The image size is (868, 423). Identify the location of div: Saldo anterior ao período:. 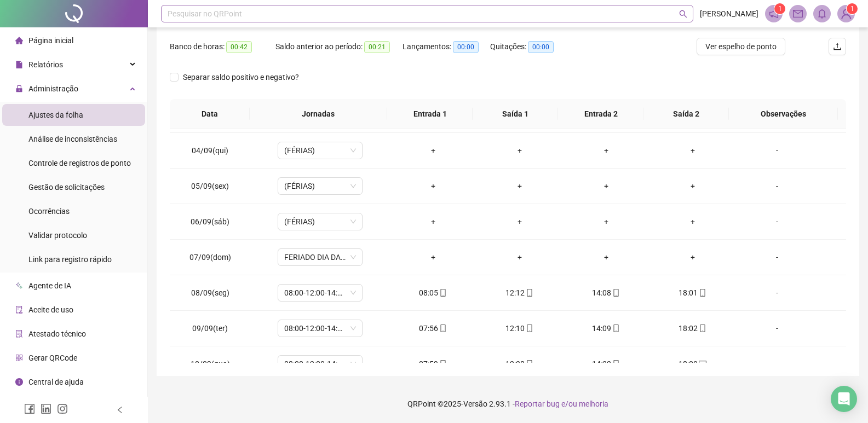
(339, 47).